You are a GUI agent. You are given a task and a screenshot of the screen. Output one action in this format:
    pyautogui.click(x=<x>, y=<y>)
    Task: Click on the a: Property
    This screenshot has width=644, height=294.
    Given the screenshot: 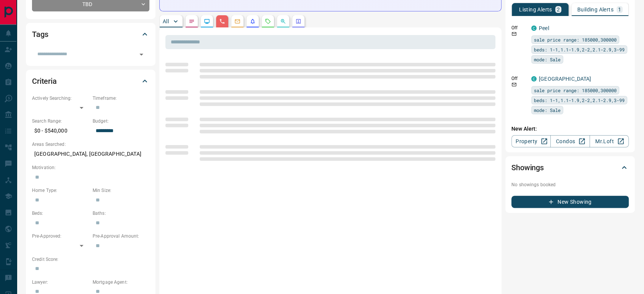 What is the action you would take?
    pyautogui.click(x=531, y=141)
    